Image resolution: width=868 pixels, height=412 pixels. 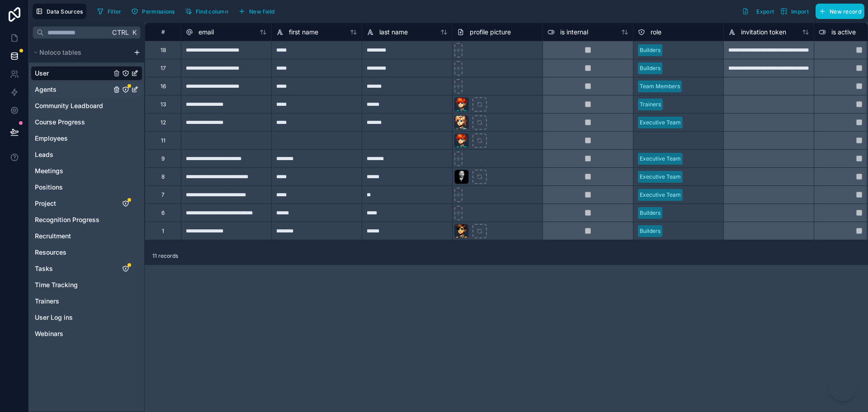 I want to click on span: last name, so click(x=393, y=33).